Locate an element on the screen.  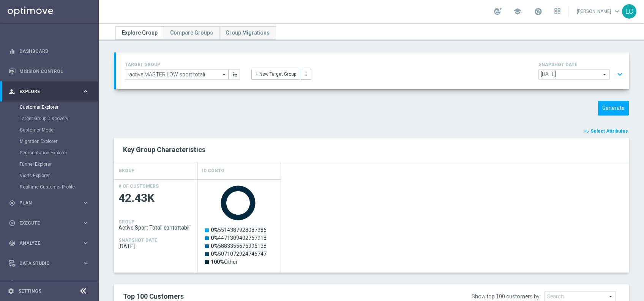
a: Visits Explorer is located at coordinates (50, 176).